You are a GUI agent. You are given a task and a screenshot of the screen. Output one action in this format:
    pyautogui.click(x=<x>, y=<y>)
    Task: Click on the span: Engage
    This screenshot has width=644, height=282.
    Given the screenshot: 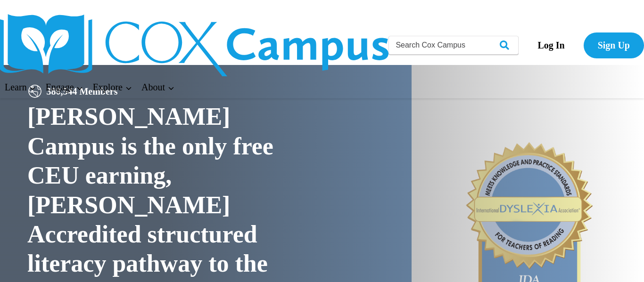 What is the action you would take?
    pyautogui.click(x=64, y=87)
    